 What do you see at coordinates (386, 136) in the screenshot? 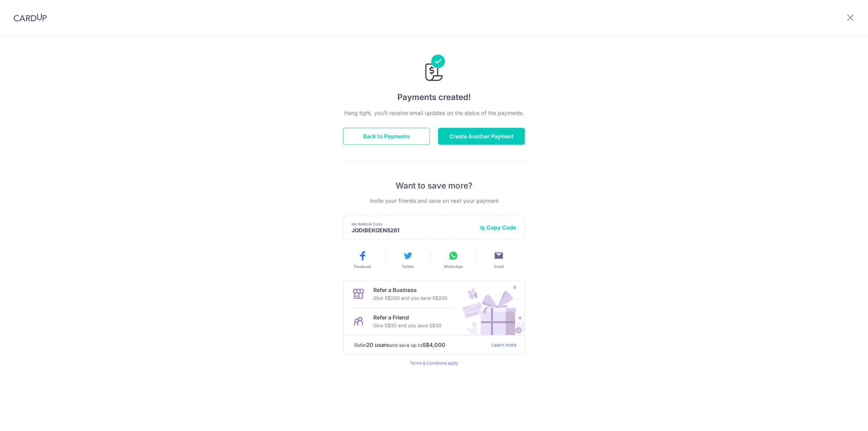
I see `button: Back to Payments` at bounding box center [386, 136].